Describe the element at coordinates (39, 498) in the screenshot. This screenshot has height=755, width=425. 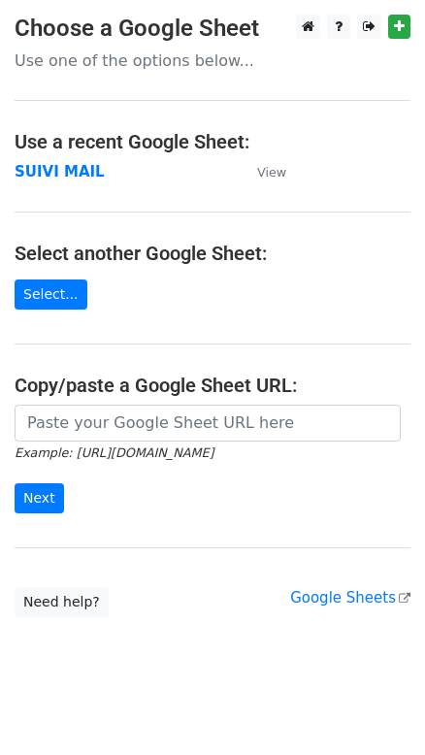
I see `input: Next` at that location.